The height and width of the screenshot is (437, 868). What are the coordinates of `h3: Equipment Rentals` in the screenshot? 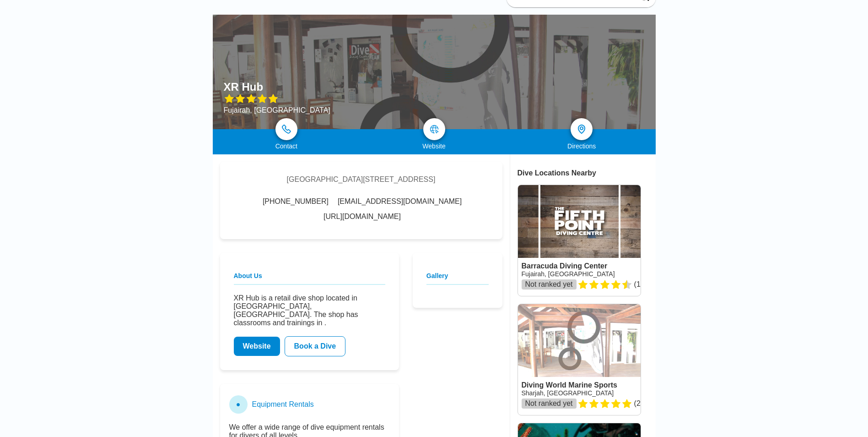 It's located at (283, 405).